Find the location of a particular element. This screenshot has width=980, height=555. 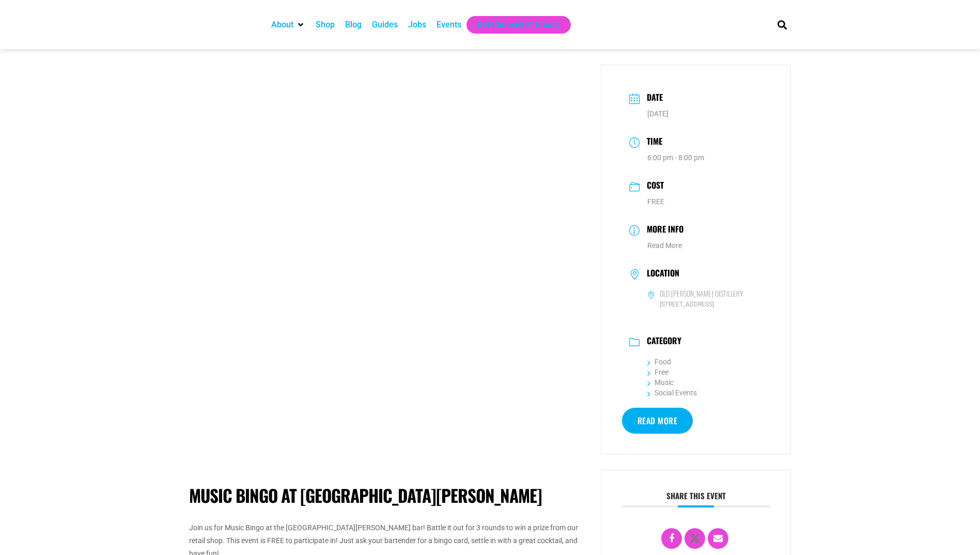

h3: Time is located at coordinates (652, 142).